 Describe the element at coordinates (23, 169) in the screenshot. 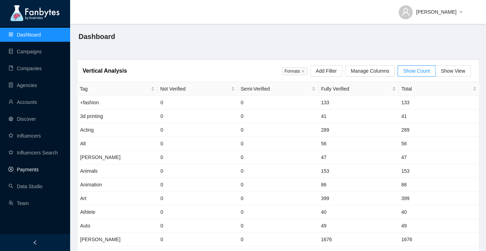

I see `a: pay-circlePayments` at that location.